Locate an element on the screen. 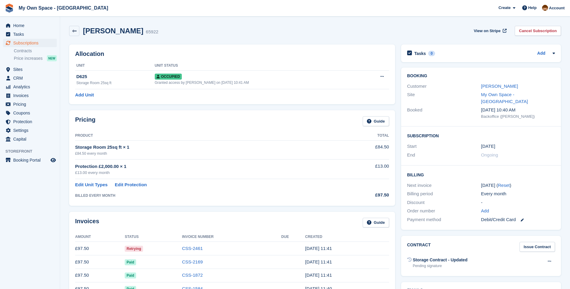 The width and height of the screenshot is (570, 289). span: Storefront is located at coordinates (32, 151).